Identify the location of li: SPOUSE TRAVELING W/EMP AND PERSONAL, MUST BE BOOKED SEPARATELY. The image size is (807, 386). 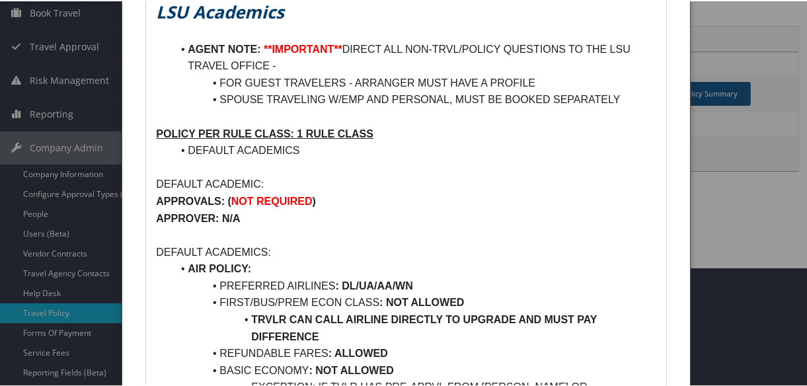
(414, 98).